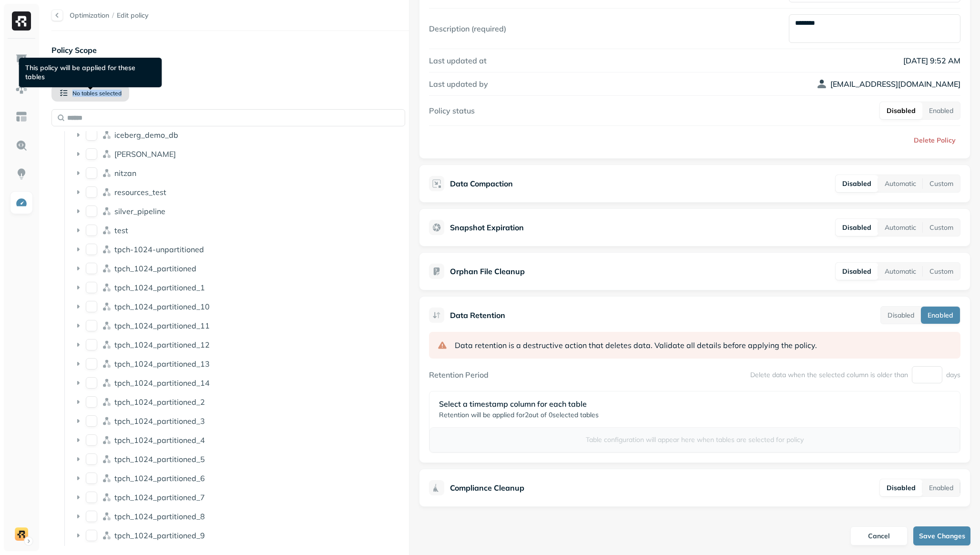  I want to click on div: This policy will be applied for these tables, so click(90, 72).